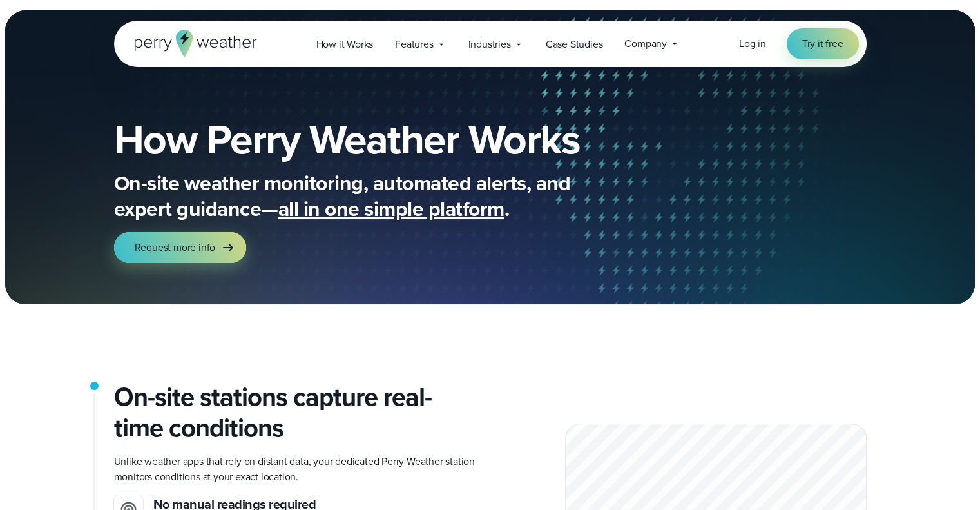 This screenshot has height=510, width=980. Describe the element at coordinates (574, 45) in the screenshot. I see `span: Case Studies` at that location.